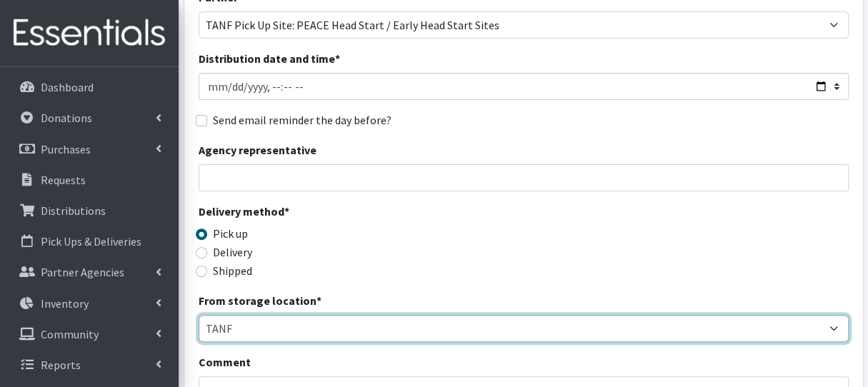  What do you see at coordinates (269, 59) in the screenshot?
I see `label: Distribution date and time` at bounding box center [269, 59].